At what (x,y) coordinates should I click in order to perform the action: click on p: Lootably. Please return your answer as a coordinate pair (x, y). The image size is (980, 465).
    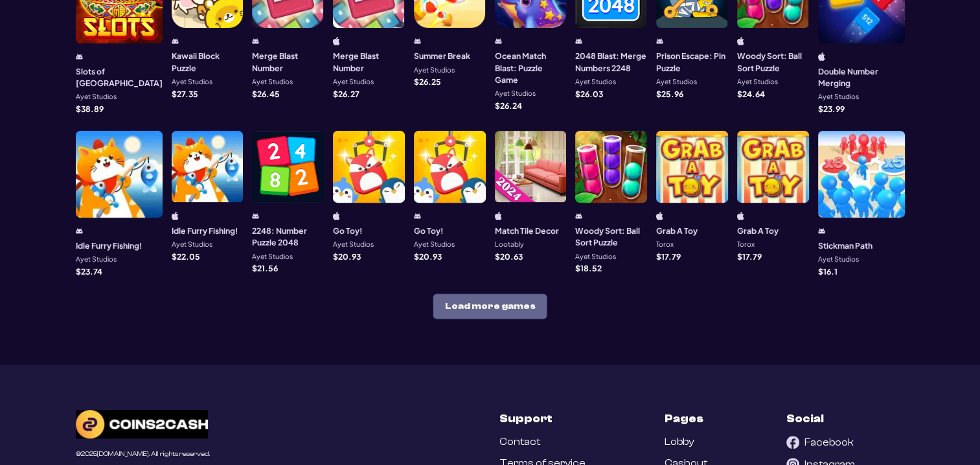
    Looking at the image, I should click on (509, 244).